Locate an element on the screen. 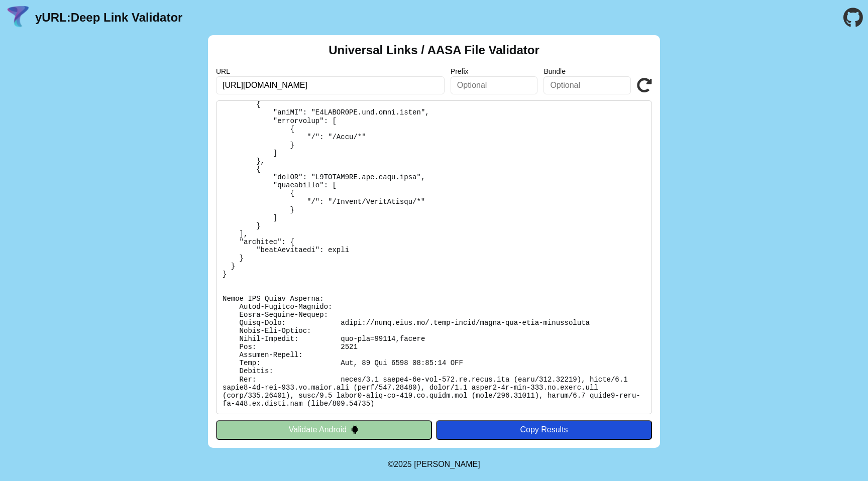 Image resolution: width=868 pixels, height=481 pixels. input: Required is located at coordinates (330, 85).